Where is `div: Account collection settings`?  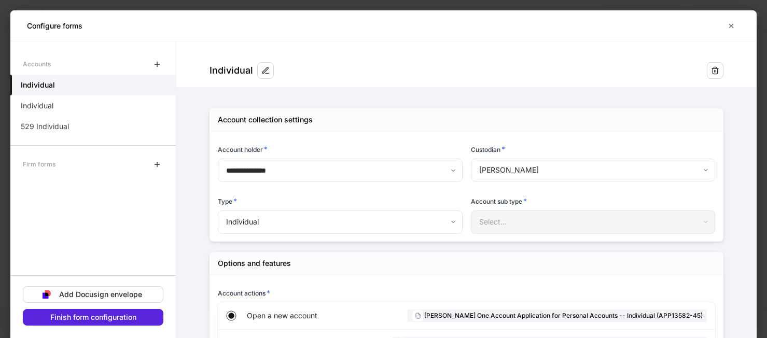
div: Account collection settings is located at coordinates (265, 120).